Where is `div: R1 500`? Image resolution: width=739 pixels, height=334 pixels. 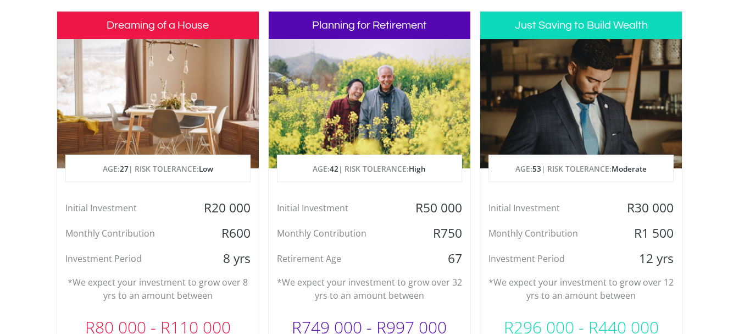
div: R1 500 is located at coordinates (648, 233).